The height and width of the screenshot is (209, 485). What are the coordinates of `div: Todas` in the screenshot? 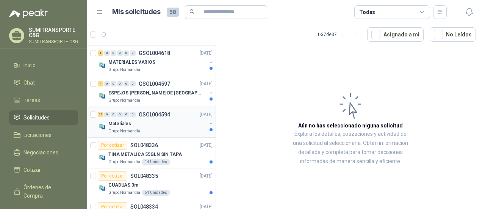 It's located at (367, 12).